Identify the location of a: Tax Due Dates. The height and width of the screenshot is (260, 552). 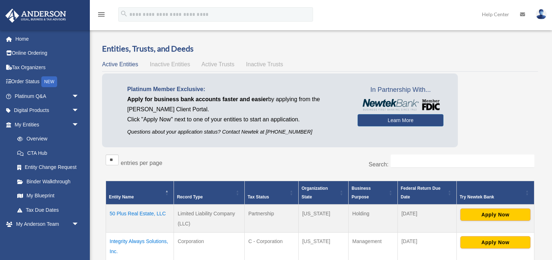
(48, 210).